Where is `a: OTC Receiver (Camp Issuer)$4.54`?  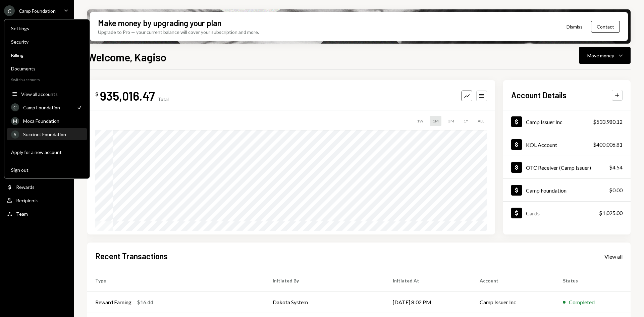 a: OTC Receiver (Camp Issuer)$4.54 is located at coordinates (566, 167).